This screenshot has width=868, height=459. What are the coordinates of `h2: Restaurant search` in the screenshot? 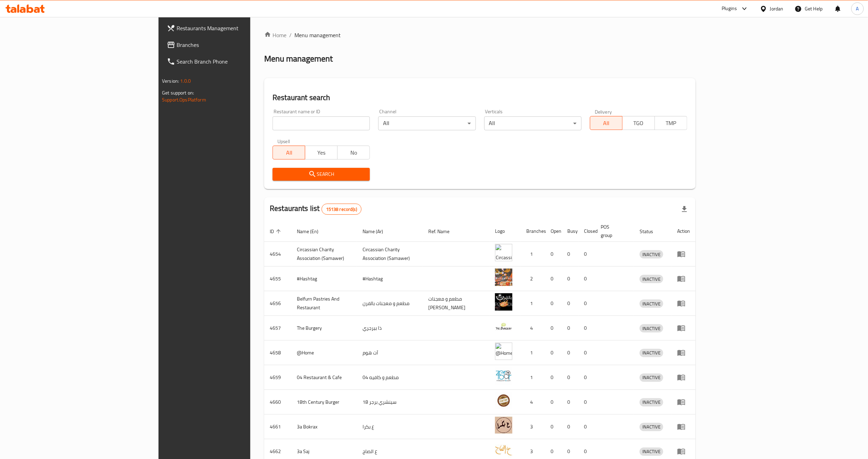 It's located at (480, 98).